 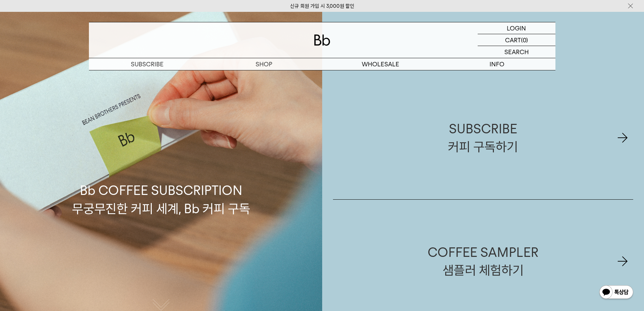 What do you see at coordinates (517, 40) in the screenshot?
I see `a: CART (0)` at bounding box center [517, 40].